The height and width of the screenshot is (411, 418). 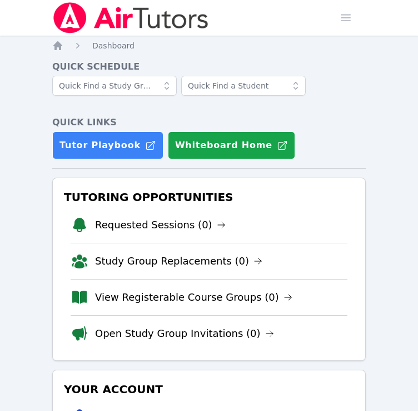 What do you see at coordinates (114, 46) in the screenshot?
I see `a: Dashboard` at bounding box center [114, 46].